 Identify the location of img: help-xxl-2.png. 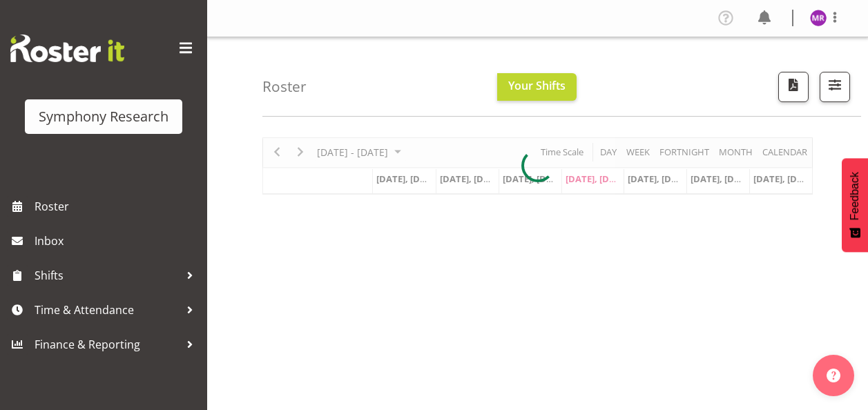
(833, 375).